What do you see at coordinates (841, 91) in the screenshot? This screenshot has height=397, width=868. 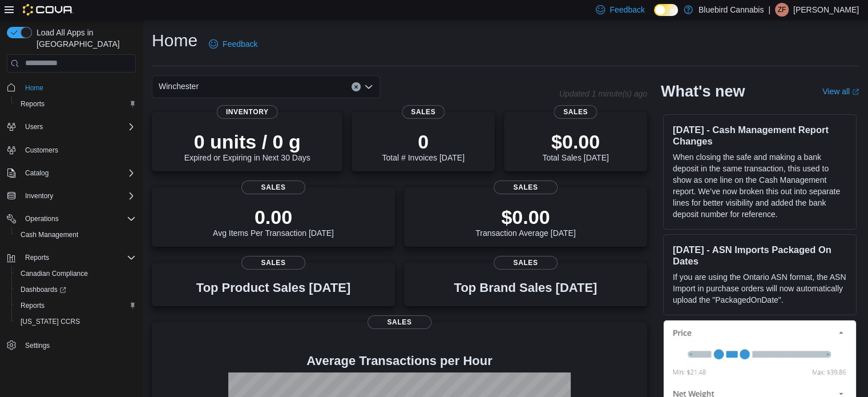 I see `a: View allExternal link` at bounding box center [841, 91].